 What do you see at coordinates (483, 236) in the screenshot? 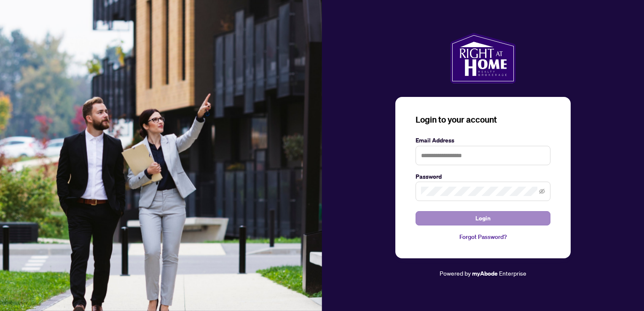
I see `a: Forgot Password?` at bounding box center [483, 236].